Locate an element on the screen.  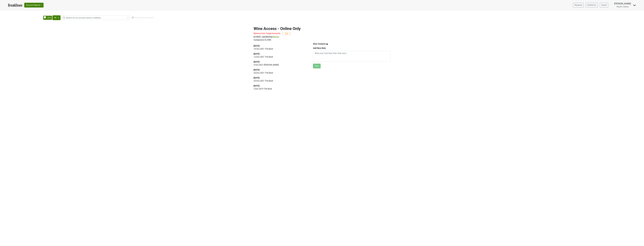
a: Revenue is located at coordinates (578, 5).